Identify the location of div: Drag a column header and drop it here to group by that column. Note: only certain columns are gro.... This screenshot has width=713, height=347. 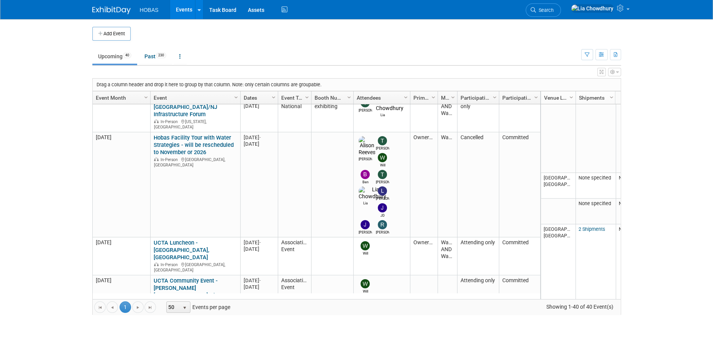
(357, 85).